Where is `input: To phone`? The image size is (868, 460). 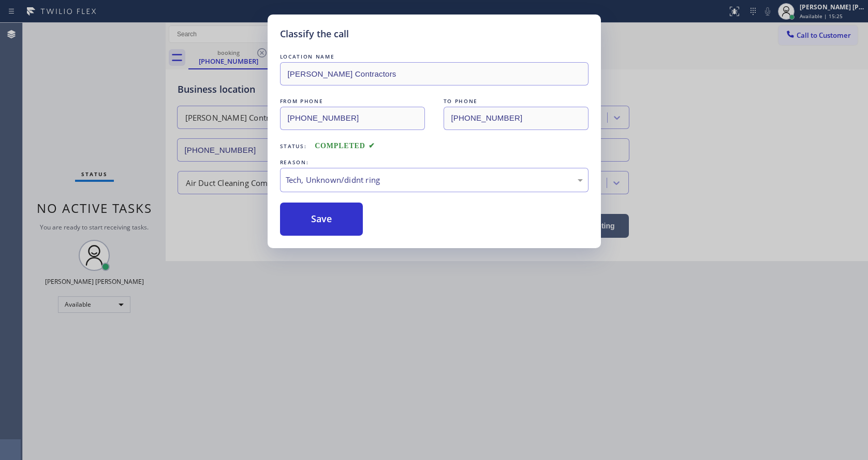
input: To phone is located at coordinates (516, 118).